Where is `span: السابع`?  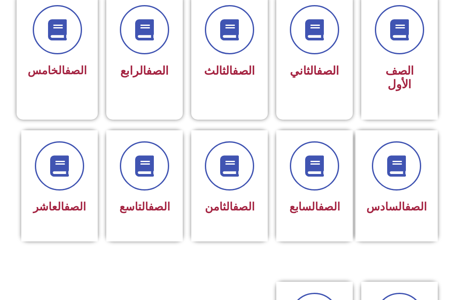 span: السابع is located at coordinates (314, 207).